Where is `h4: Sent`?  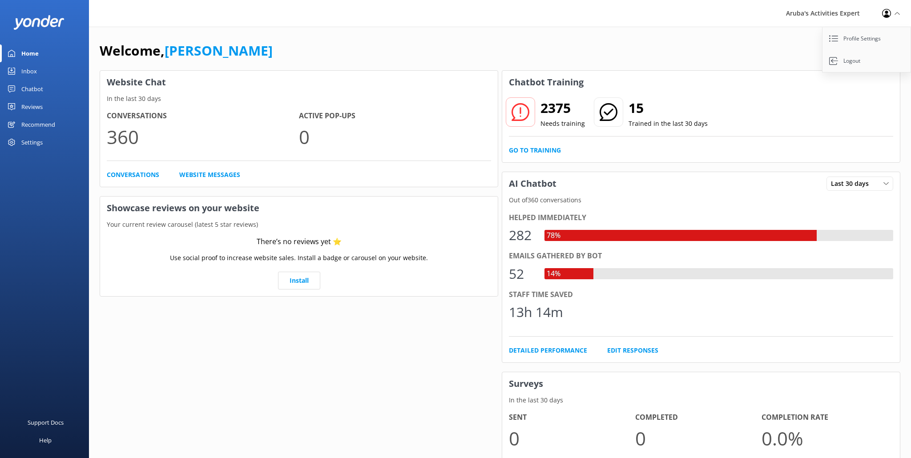 h4: Sent is located at coordinates (572, 418).